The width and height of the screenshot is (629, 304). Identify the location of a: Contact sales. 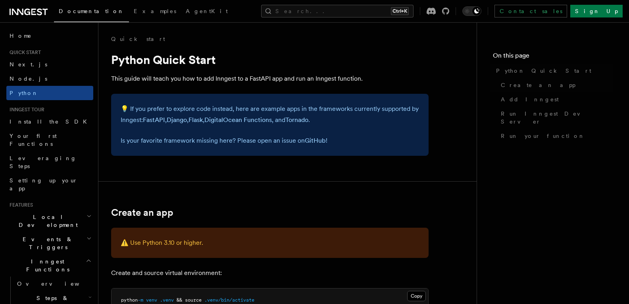
(531, 11).